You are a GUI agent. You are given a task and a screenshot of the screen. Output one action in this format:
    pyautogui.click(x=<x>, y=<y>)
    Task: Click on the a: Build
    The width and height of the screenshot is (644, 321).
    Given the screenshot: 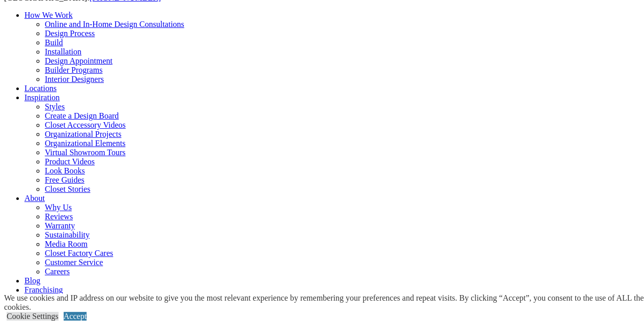 What is the action you would take?
    pyautogui.click(x=54, y=42)
    